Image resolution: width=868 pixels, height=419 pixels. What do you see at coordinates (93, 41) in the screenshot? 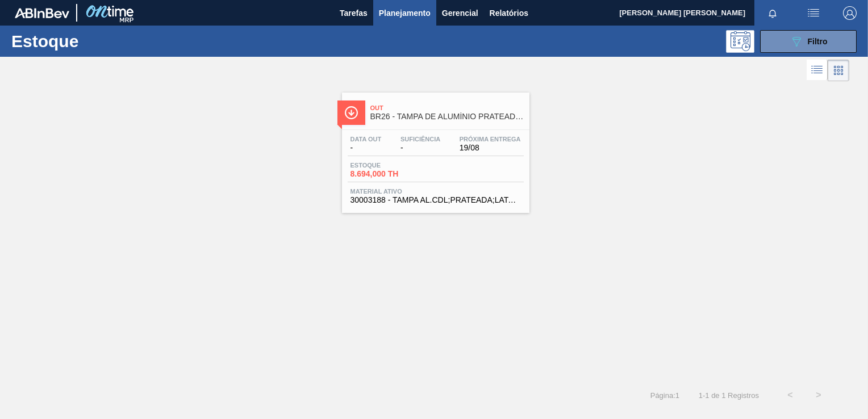
I see `h1: Estoque` at bounding box center [93, 41].